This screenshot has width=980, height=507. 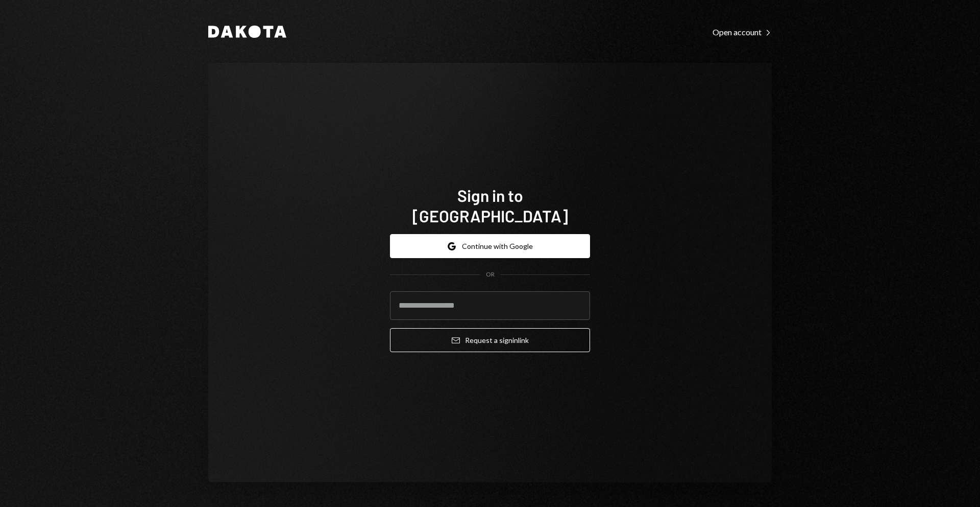 What do you see at coordinates (743, 32) in the screenshot?
I see `a: Open account` at bounding box center [743, 32].